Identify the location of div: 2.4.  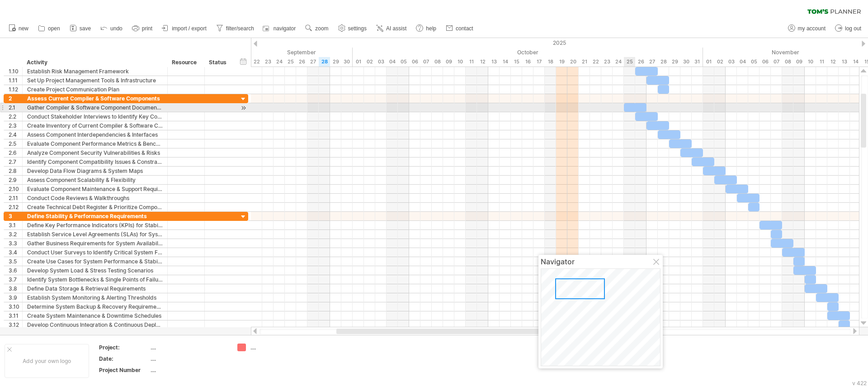
(16, 134).